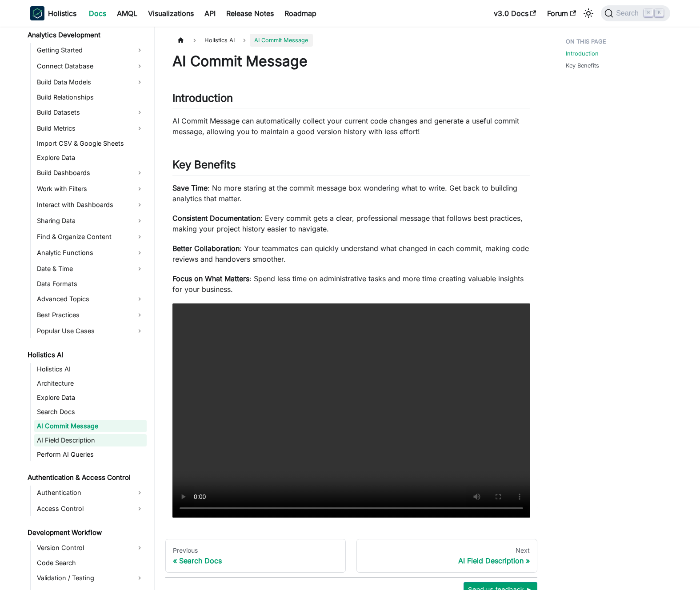 The width and height of the screenshot is (700, 590). I want to click on a: Advanced Topics, so click(90, 299).